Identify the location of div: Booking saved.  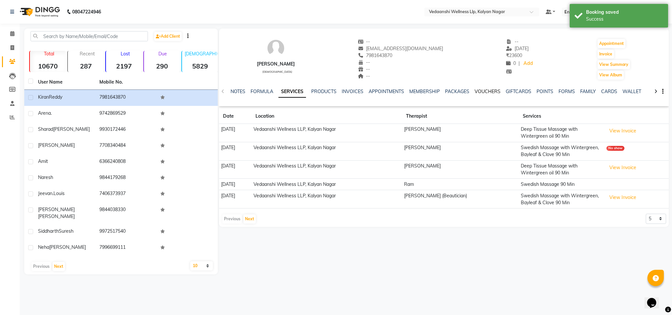
(624, 12).